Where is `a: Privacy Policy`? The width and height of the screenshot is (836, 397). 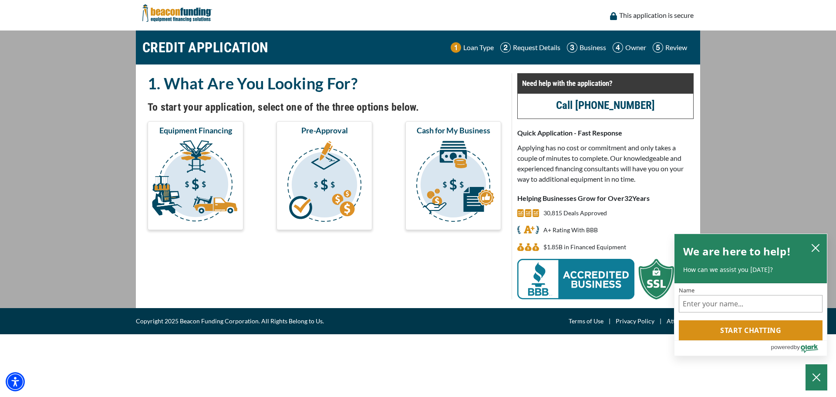 a: Privacy Policy is located at coordinates (635, 321).